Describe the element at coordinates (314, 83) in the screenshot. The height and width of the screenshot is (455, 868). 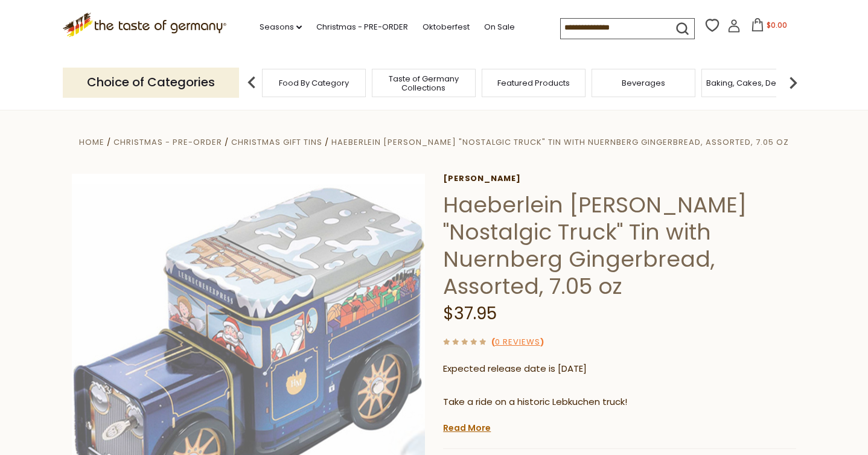
I see `a: Food By Category` at that location.